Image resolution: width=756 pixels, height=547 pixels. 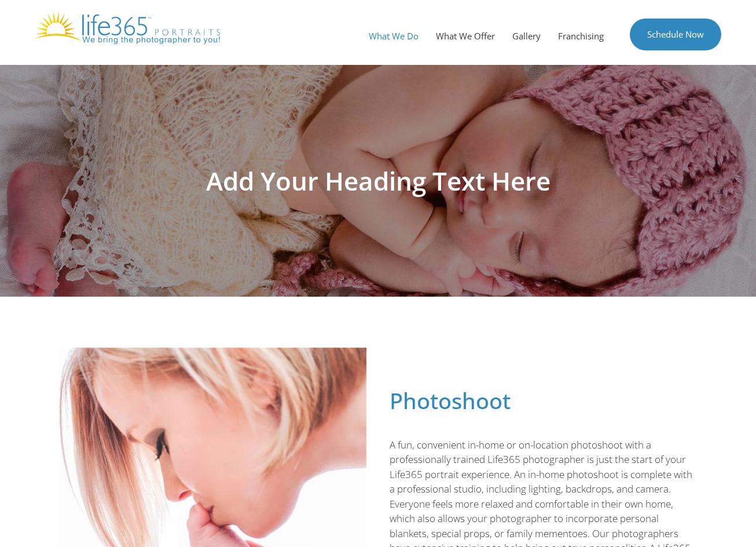 What do you see at coordinates (127, 28) in the screenshot?
I see `img: Life365` at bounding box center [127, 28].